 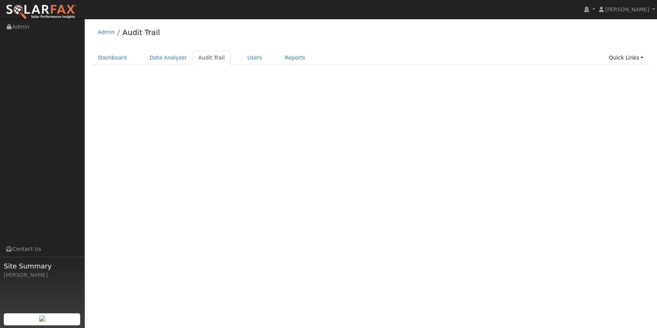 What do you see at coordinates (42, 319) in the screenshot?
I see `img: retrieve` at bounding box center [42, 319].